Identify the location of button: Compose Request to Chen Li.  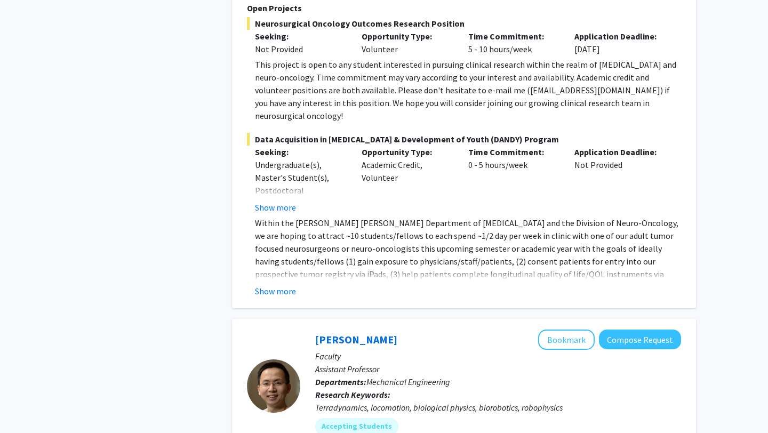
(640, 339).